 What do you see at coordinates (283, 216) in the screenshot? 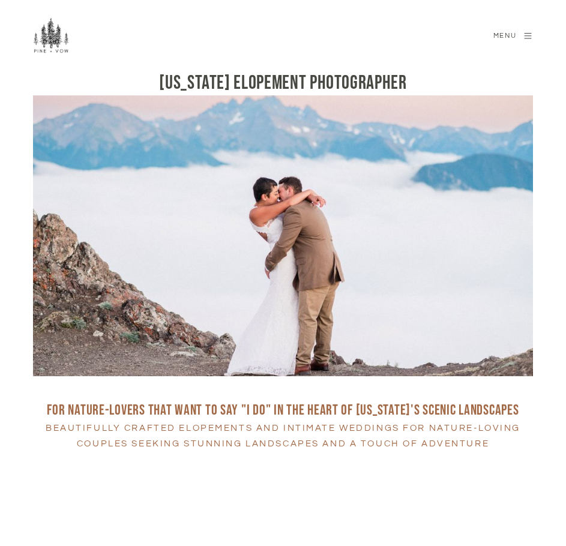
I see `img: Bride and Groom kiss on top of mountain in Olympic National Park. Photo by Washington Elopement P...` at bounding box center [283, 216].